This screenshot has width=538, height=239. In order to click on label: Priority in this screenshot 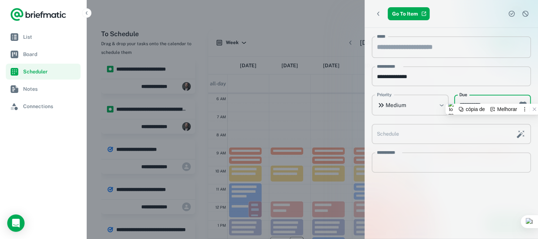, I will do `click(384, 95)`.